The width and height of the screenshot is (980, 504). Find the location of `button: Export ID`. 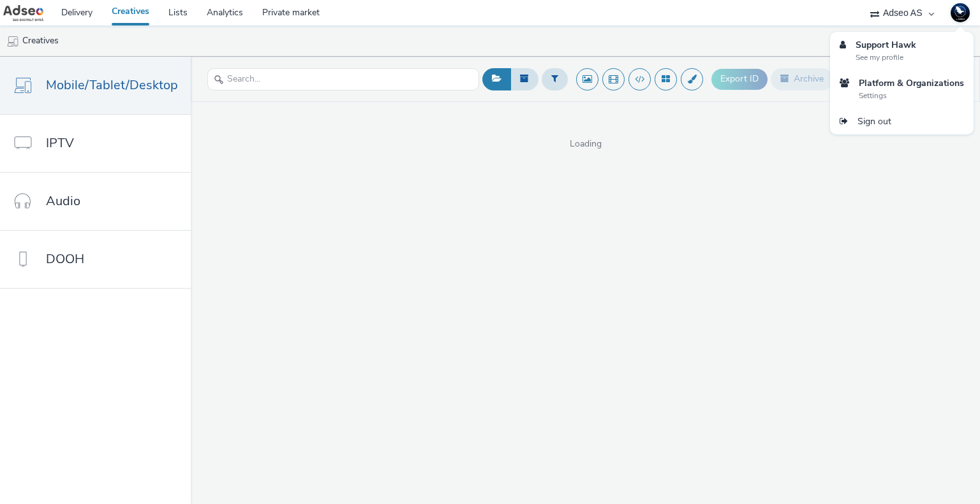

button: Export ID is located at coordinates (740, 79).